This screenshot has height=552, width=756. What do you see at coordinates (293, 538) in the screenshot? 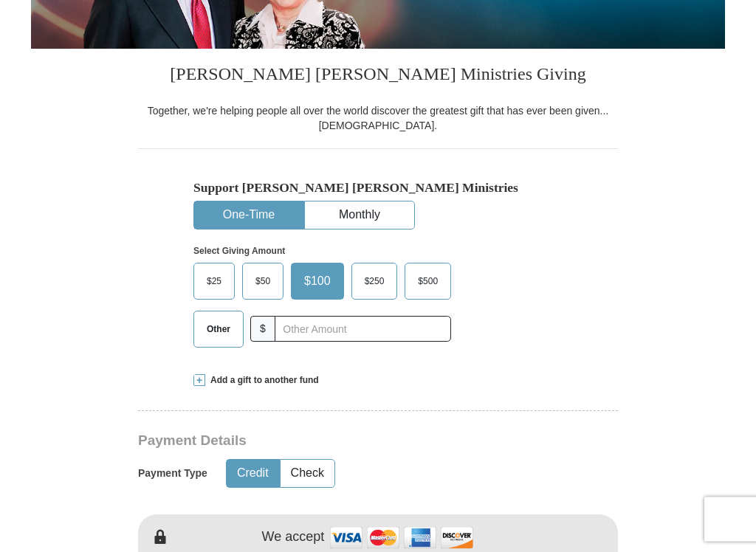
I see `h4: We accept` at bounding box center [293, 538].